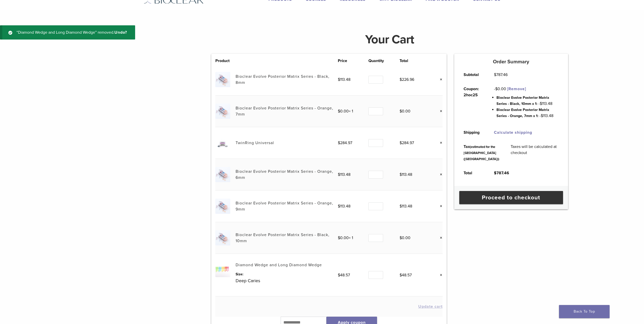  What do you see at coordinates (120, 33) in the screenshot?
I see `a: Undo?` at bounding box center [120, 33].